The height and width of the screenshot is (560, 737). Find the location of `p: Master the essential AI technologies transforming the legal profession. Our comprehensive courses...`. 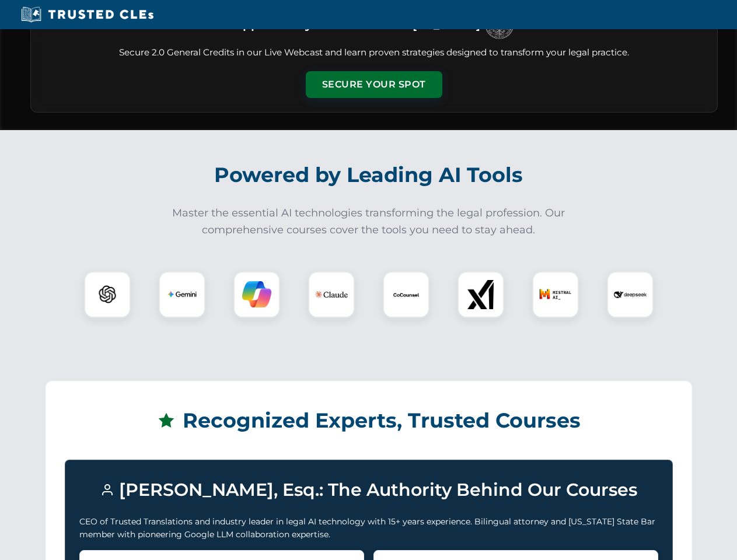

p: Master the essential AI technologies transforming the legal profession. Our comprehensive courses... is located at coordinates (369, 222).